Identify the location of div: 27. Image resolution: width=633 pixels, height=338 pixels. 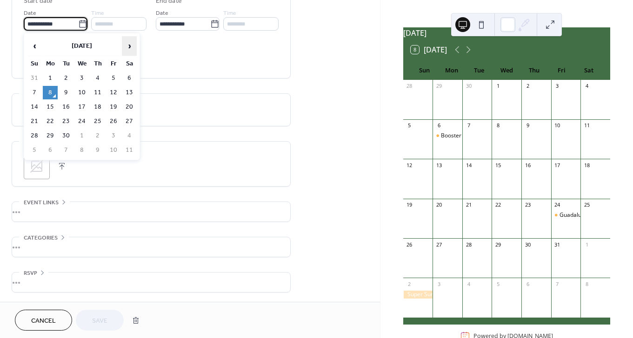
(438, 245).